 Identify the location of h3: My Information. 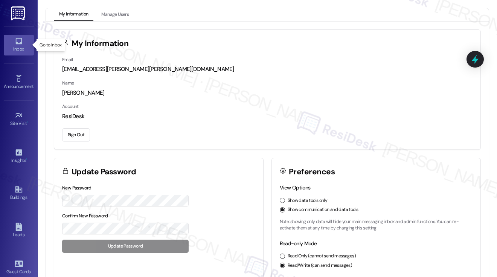
(100, 43).